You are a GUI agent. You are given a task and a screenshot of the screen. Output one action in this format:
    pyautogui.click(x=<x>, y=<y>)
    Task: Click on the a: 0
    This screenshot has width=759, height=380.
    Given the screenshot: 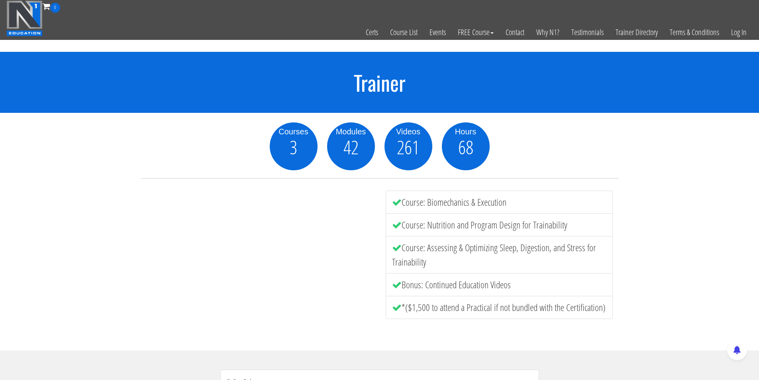 What is the action you would take?
    pyautogui.click(x=51, y=6)
    